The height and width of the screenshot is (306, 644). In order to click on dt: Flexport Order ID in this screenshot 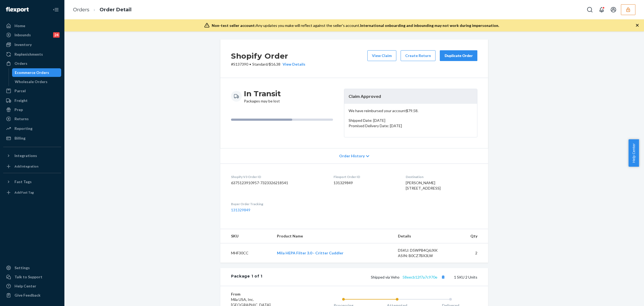, I will do `click(365, 176)`.